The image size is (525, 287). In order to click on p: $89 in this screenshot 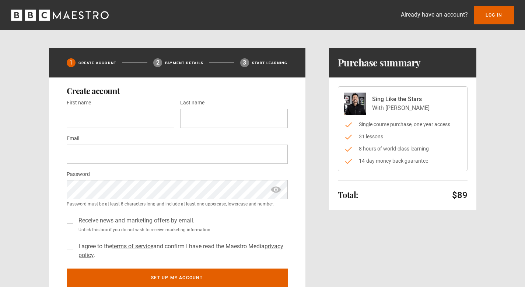, I will do `click(460, 195)`.